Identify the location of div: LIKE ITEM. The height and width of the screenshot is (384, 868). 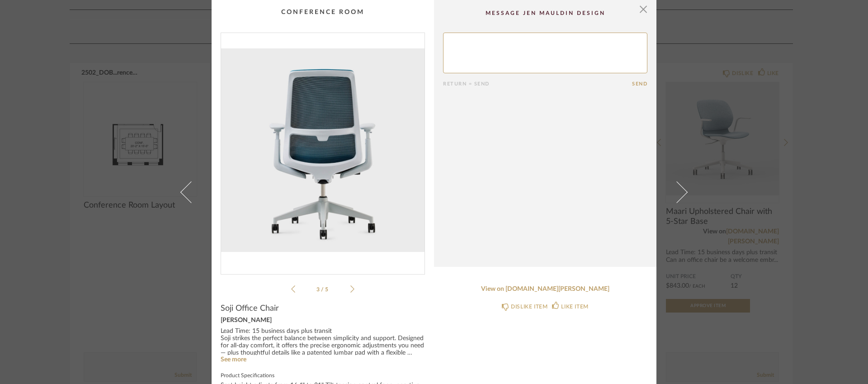
(575, 307).